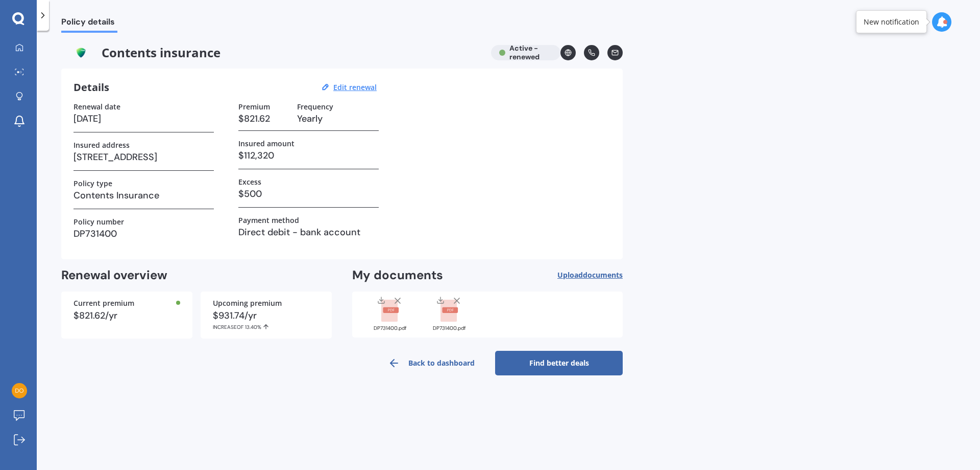 The height and width of the screenshot is (470, 980). Describe the element at coordinates (431, 363) in the screenshot. I see `a: Back to dashboard` at that location.